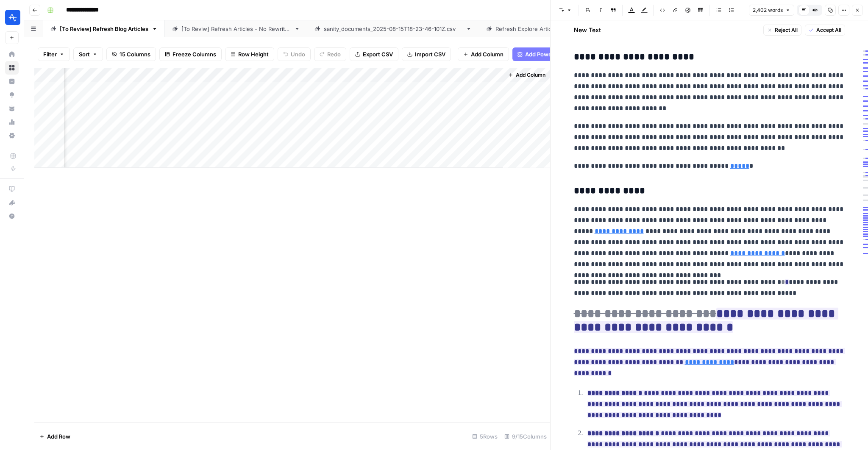 The image size is (868, 450). What do you see at coordinates (294, 54) in the screenshot?
I see `button: Undo` at bounding box center [294, 54].